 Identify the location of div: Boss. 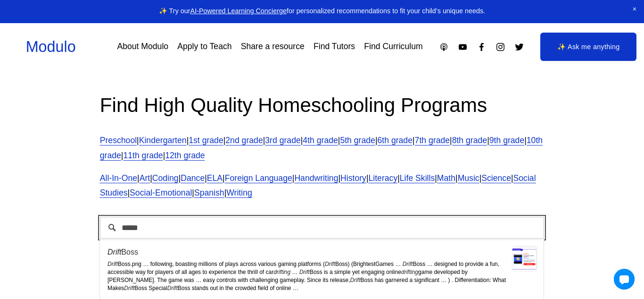
(321, 252).